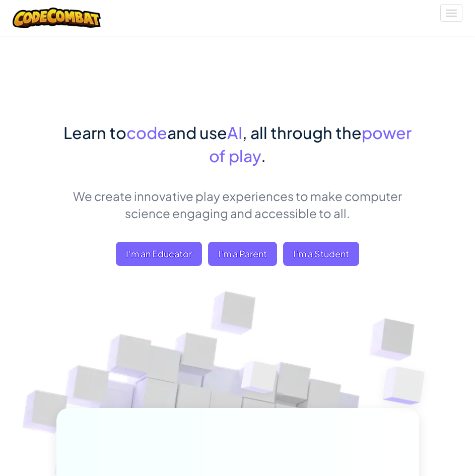  What do you see at coordinates (159, 254) in the screenshot?
I see `a: I'm an Educator` at bounding box center [159, 254].